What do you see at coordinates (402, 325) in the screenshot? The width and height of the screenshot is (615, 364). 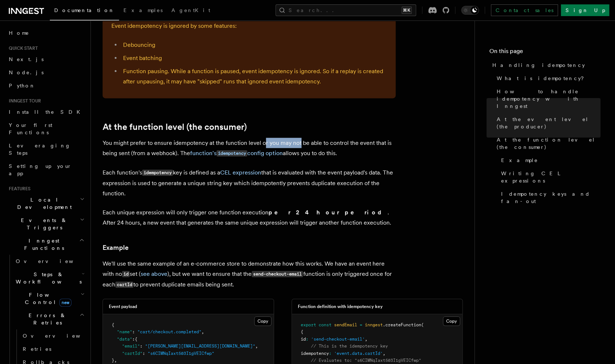 I see `span: .createFunction` at bounding box center [402, 325].